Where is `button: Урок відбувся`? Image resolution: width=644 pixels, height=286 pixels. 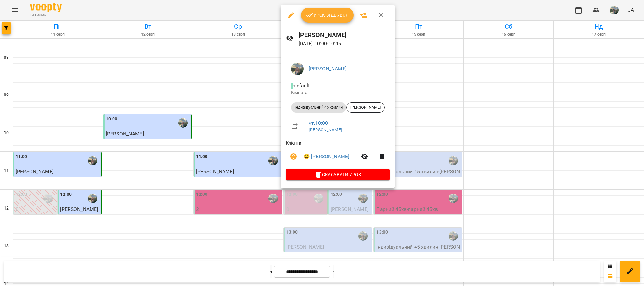 button: Урок відбувся is located at coordinates (327, 15).